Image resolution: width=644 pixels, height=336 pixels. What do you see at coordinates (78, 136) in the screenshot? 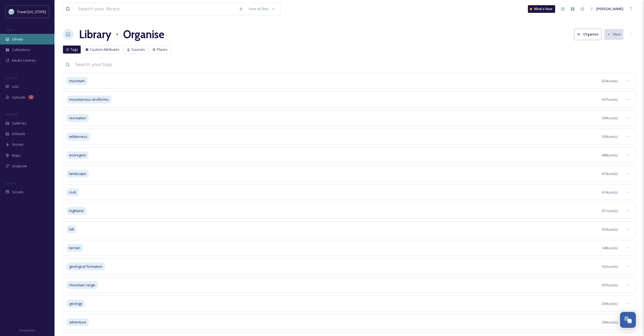
I see `span: wilderness` at bounding box center [78, 136].